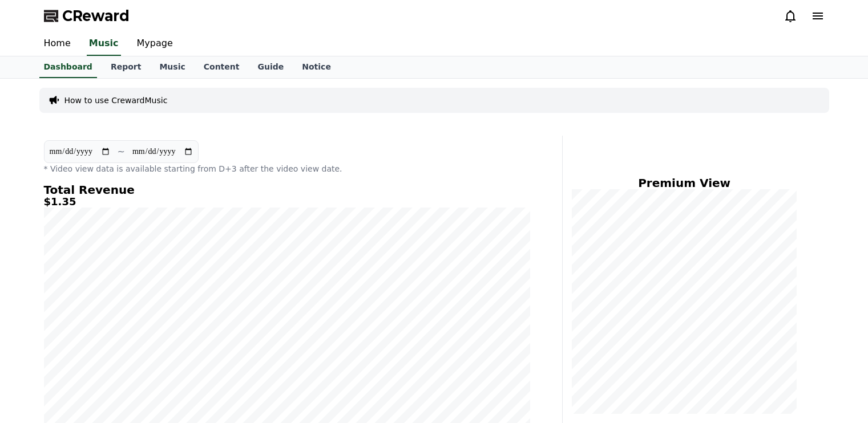 The width and height of the screenshot is (868, 423). Describe the element at coordinates (116, 101) in the screenshot. I see `p: How to use CrewardMusic` at that location.